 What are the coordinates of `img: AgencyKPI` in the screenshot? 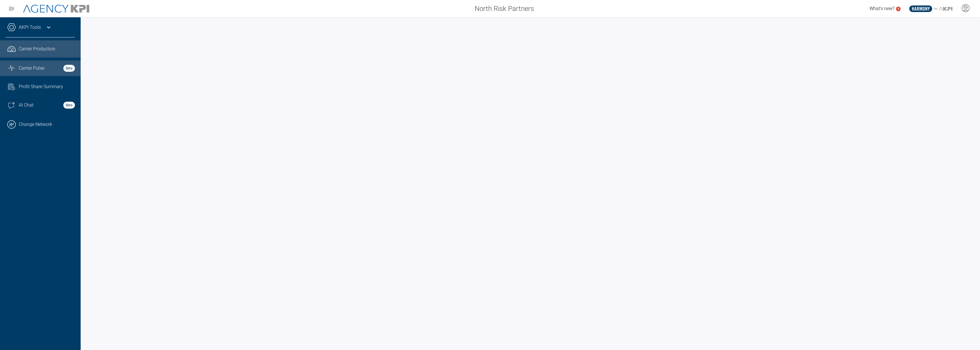 It's located at (56, 8).